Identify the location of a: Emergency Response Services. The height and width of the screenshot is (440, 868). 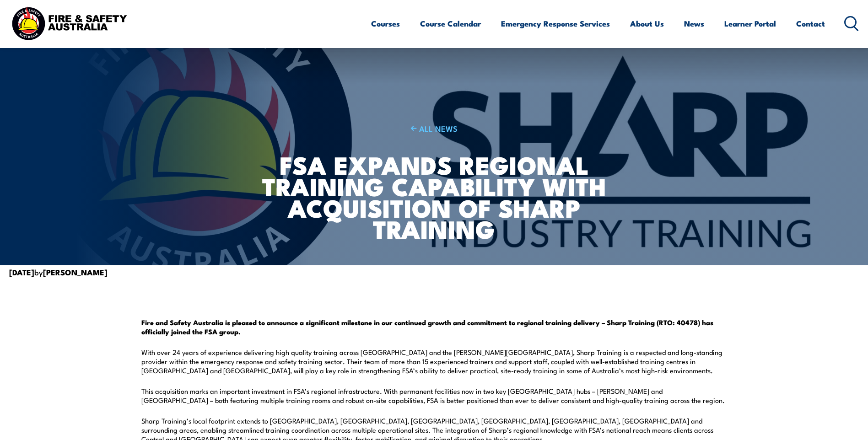
(556, 23).